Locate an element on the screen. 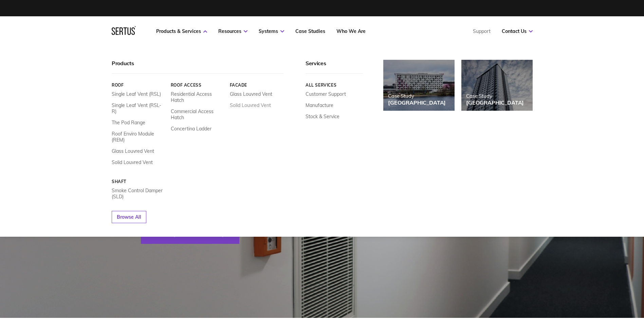 Image resolution: width=644 pixels, height=324 pixels. a: Contact Us is located at coordinates (517, 31).